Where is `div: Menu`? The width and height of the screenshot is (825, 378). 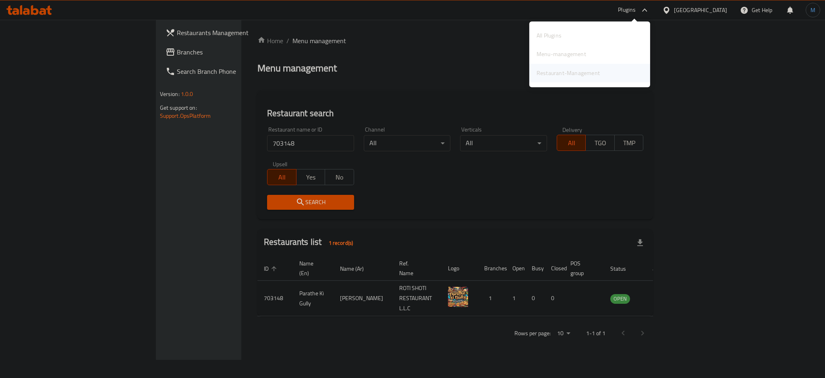
div: Menu is located at coordinates (660, 298).